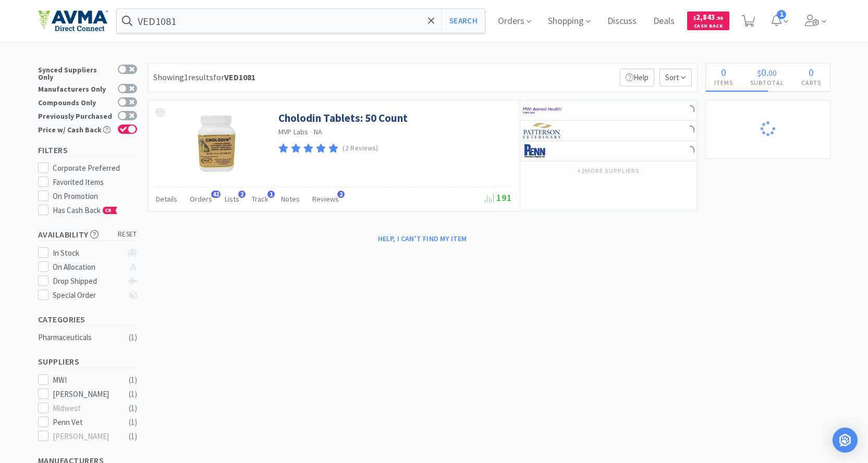 The width and height of the screenshot is (868, 463). I want to click on div: Synced Suppliers Only, so click(75, 72).